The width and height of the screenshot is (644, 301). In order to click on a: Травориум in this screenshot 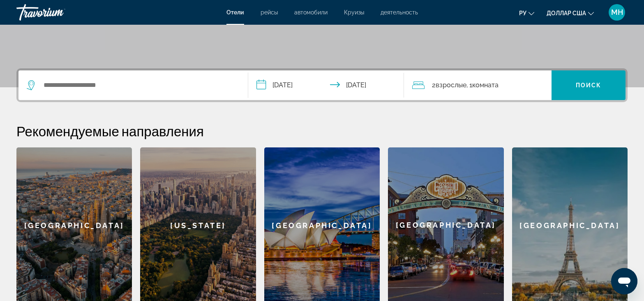, I will do `click(58, 12)`.